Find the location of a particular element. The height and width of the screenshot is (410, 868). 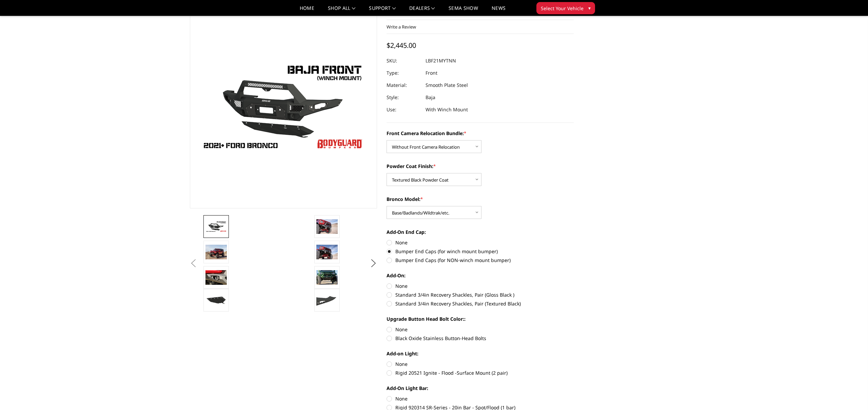

label: Black Oxide Stainless Button-Head Bolts is located at coordinates (480, 338).